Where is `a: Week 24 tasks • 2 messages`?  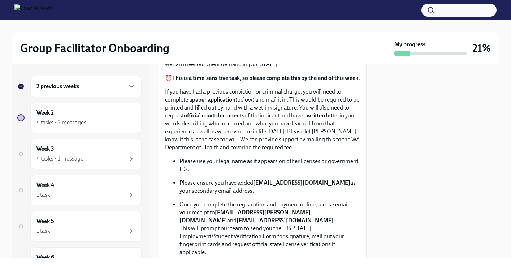 a: Week 24 tasks • 2 messages is located at coordinates (79, 118).